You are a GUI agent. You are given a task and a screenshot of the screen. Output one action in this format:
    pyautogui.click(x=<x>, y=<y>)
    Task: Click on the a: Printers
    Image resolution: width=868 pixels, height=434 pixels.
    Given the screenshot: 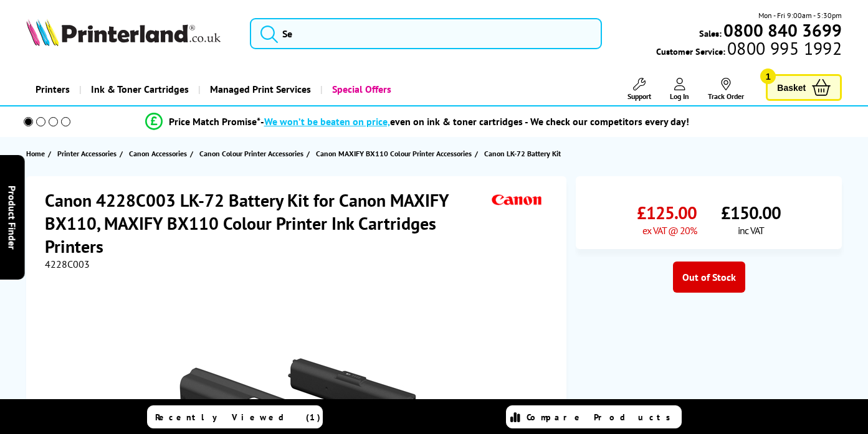 What is the action you would take?
    pyautogui.click(x=53, y=89)
    